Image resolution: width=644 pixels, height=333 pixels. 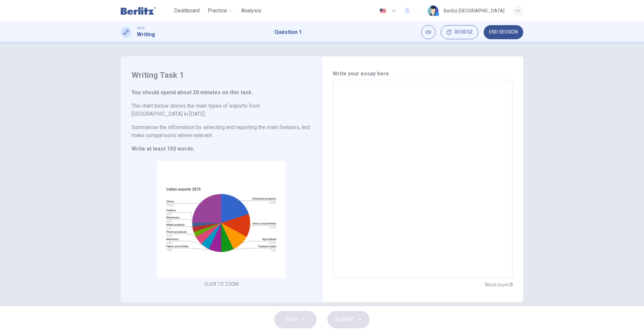 What do you see at coordinates (146, 35) in the screenshot?
I see `h1: Writing` at bounding box center [146, 35].